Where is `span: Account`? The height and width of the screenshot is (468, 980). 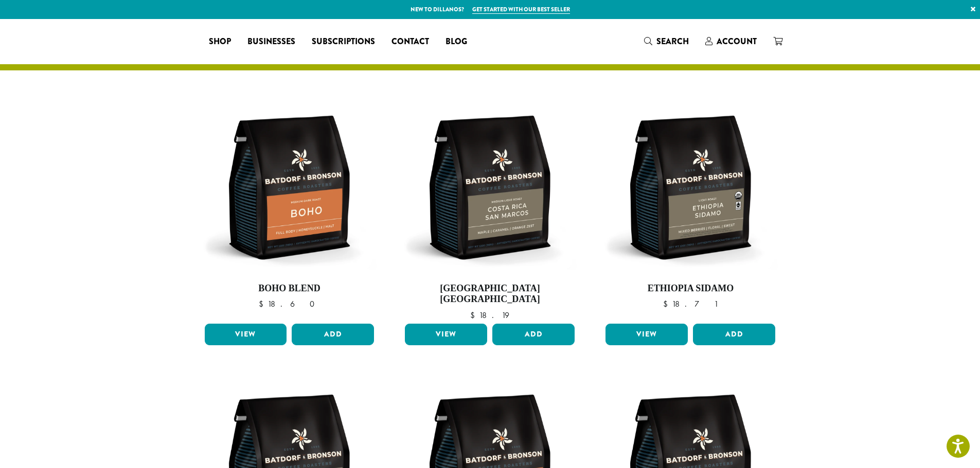 span: Account is located at coordinates (736, 41).